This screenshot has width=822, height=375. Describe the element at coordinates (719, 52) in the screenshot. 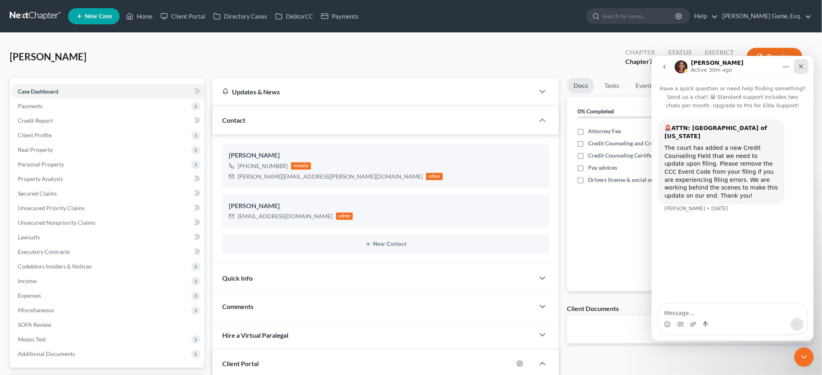

I see `div: District` at that location.